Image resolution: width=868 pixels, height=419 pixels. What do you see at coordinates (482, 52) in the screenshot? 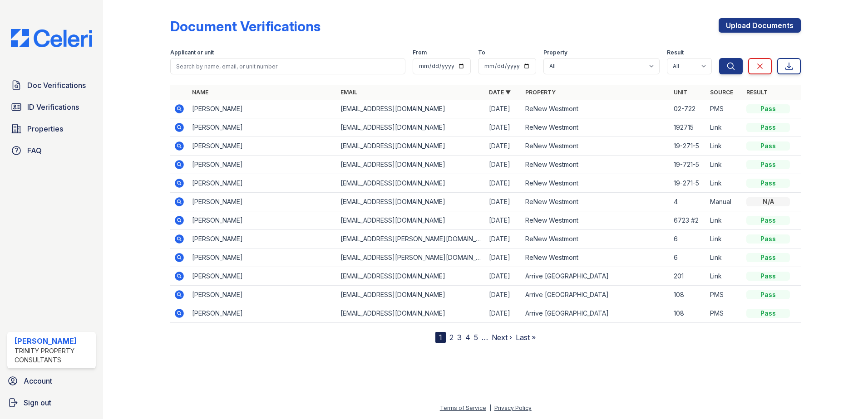
I see `label: To` at bounding box center [482, 52].